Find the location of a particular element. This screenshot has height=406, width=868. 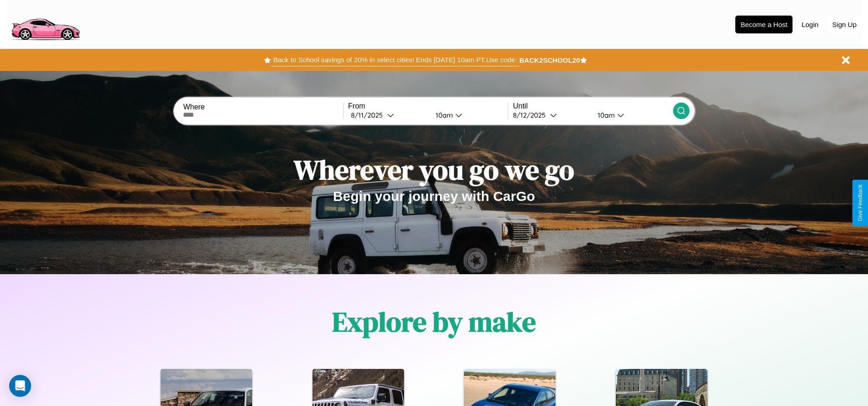

div: Give Feedback is located at coordinates (860, 203).